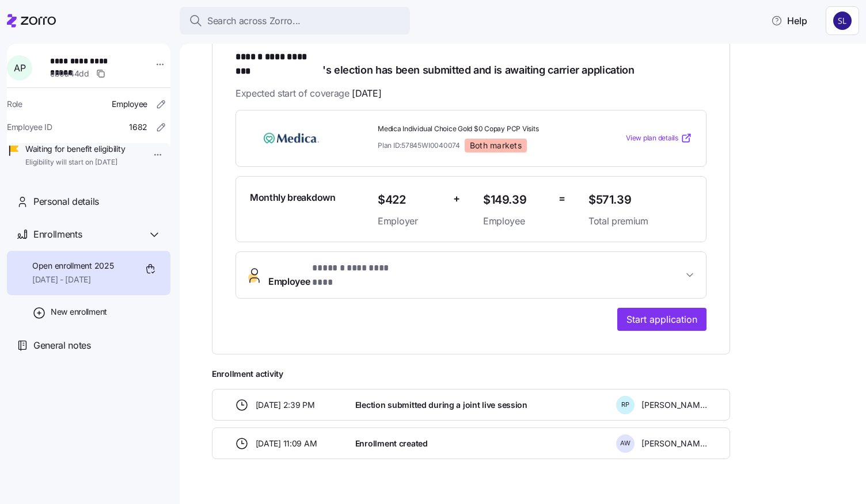 The height and width of the screenshot is (504, 866). Describe the element at coordinates (496, 146) in the screenshot. I see `span: Both markets` at that location.